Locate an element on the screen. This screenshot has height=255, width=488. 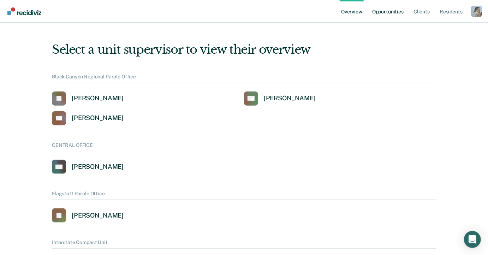
div: CENTRAL OFFICE is located at coordinates (244, 147).